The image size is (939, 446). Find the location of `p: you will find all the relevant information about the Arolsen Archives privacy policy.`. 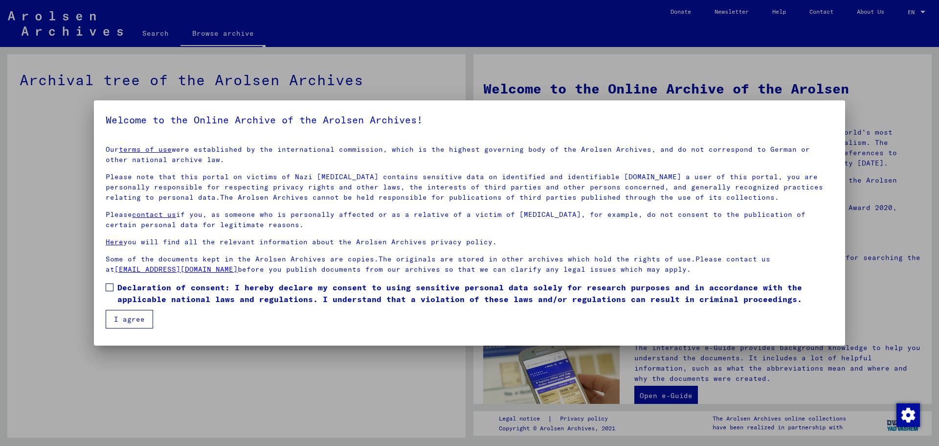

p: you will find all the relevant information about the Arolsen Archives privacy policy. is located at coordinates (470, 242).